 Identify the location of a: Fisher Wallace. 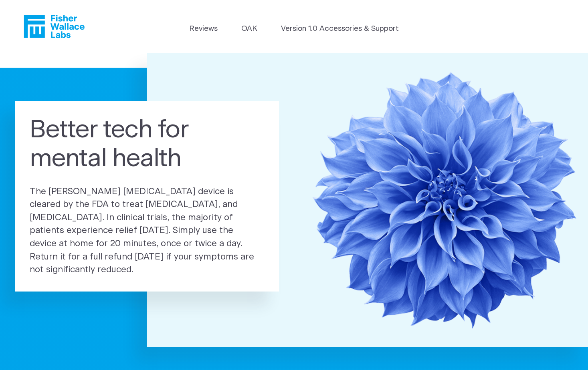
(54, 26).